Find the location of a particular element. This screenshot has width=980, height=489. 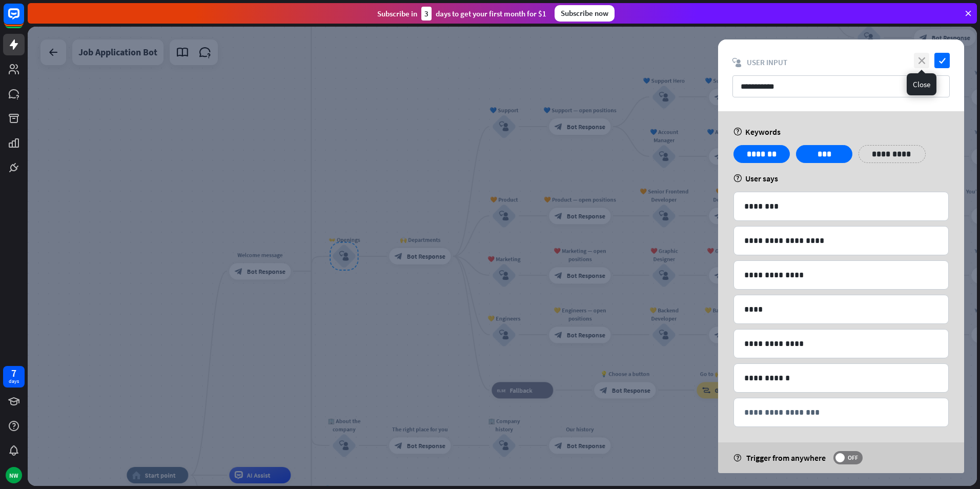

div: Keywords is located at coordinates (841, 132).